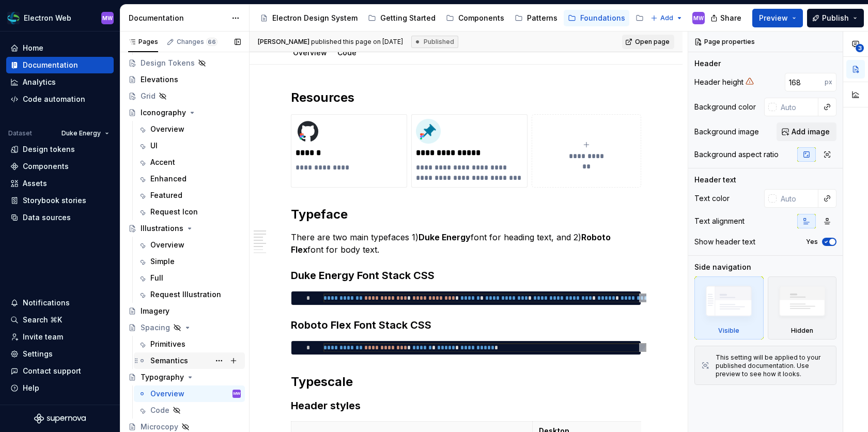 Image resolution: width=868 pixels, height=432 pixels. Describe the element at coordinates (189, 195) in the screenshot. I see `a: Featured` at that location.